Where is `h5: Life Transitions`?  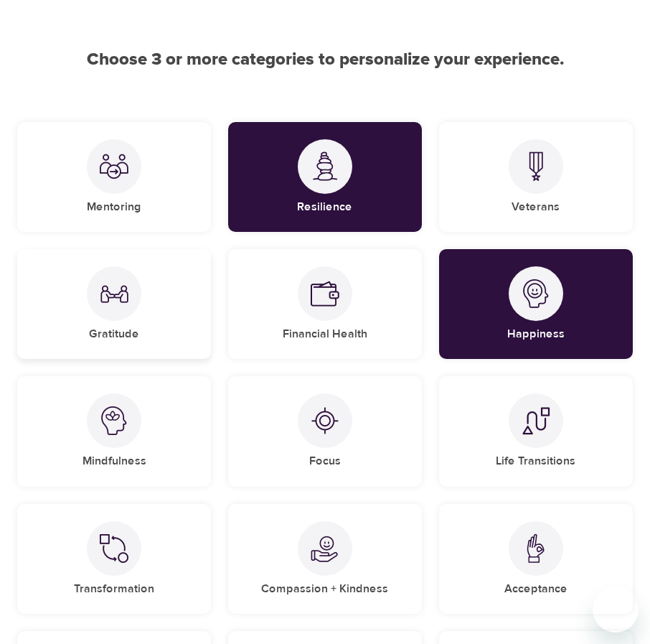
h5: Life Transitions is located at coordinates (535, 461).